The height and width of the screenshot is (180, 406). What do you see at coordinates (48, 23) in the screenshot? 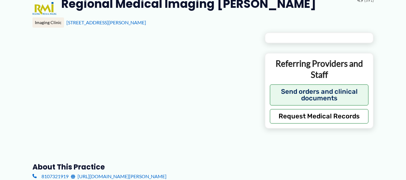
I see `div: Imaging Clinic` at bounding box center [48, 23].